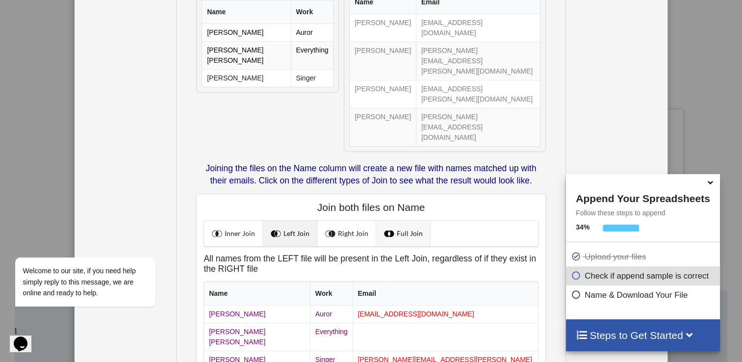 This screenshot has width=742, height=362. I want to click on p: Check if append sample is correct, so click(644, 276).